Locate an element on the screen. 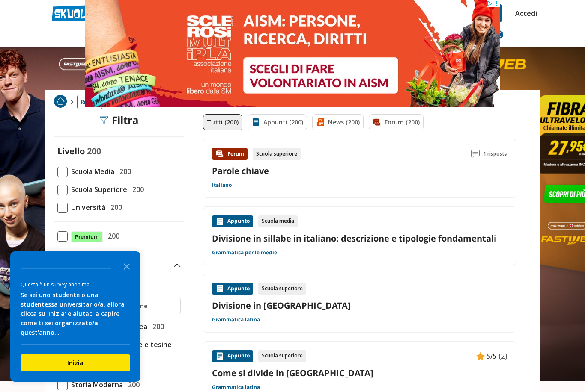 The image size is (585, 392). button: Close the survey is located at coordinates (127, 266).